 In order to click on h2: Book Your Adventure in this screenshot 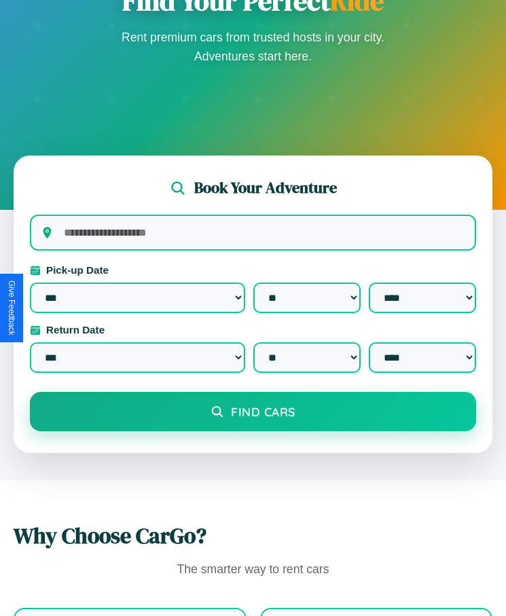, I will do `click(266, 187)`.